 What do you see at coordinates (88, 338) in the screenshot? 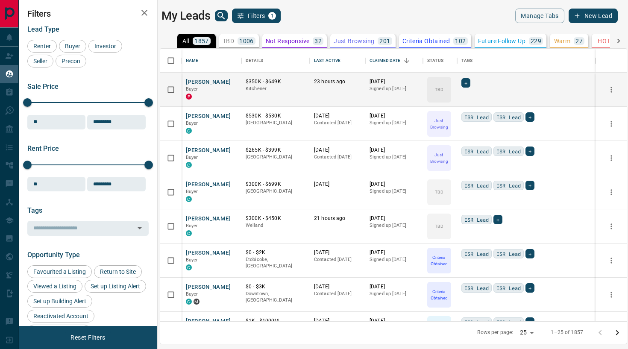
I see `button: Reset Filters` at bounding box center [88, 338].